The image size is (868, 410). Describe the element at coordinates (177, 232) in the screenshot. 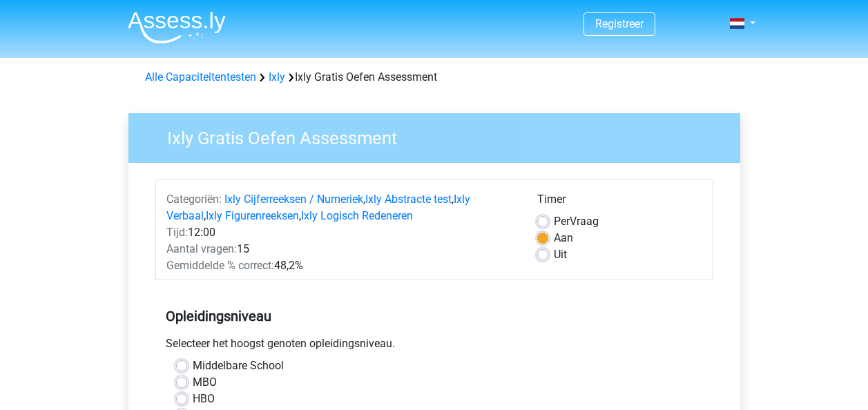

I see `span: Tijd:` at that location.